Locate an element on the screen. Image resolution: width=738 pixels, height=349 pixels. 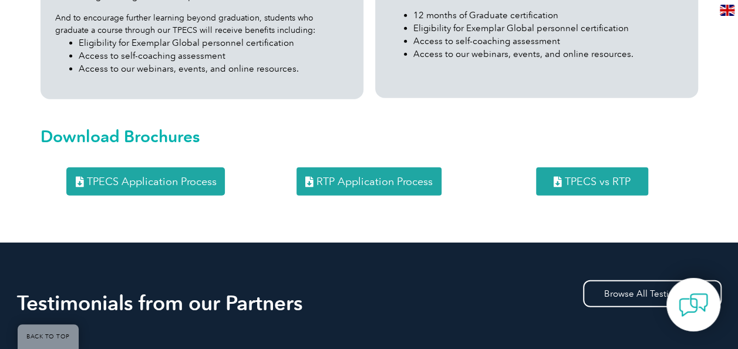
h2: Download Brochures is located at coordinates (369, 136).